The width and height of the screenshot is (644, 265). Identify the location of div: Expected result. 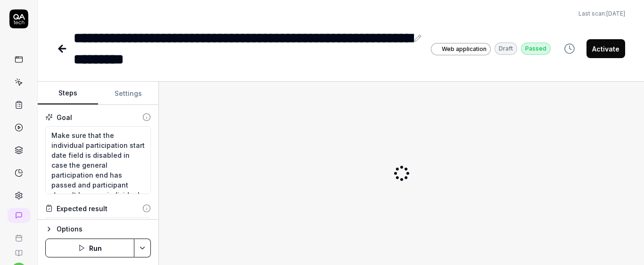
(82, 208).